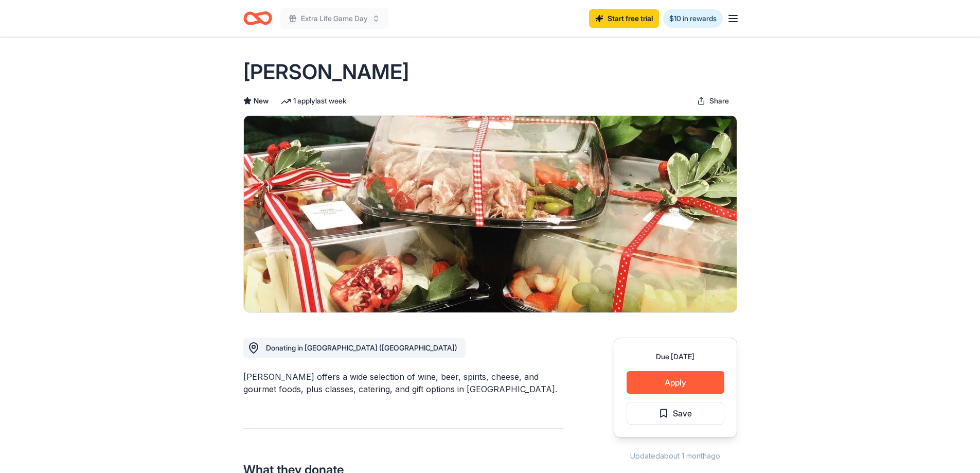 The height and width of the screenshot is (473, 980). Describe the element at coordinates (624, 18) in the screenshot. I see `a: Start free trial` at that location.